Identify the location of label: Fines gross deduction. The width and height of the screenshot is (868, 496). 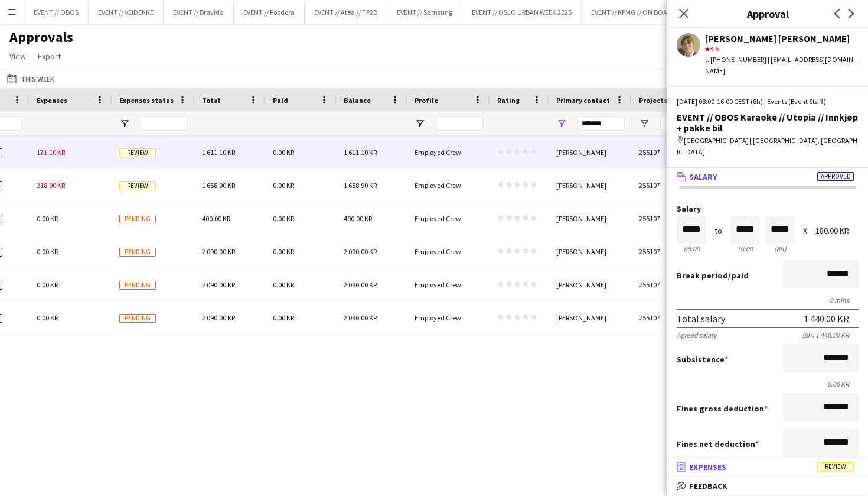
(722, 408).